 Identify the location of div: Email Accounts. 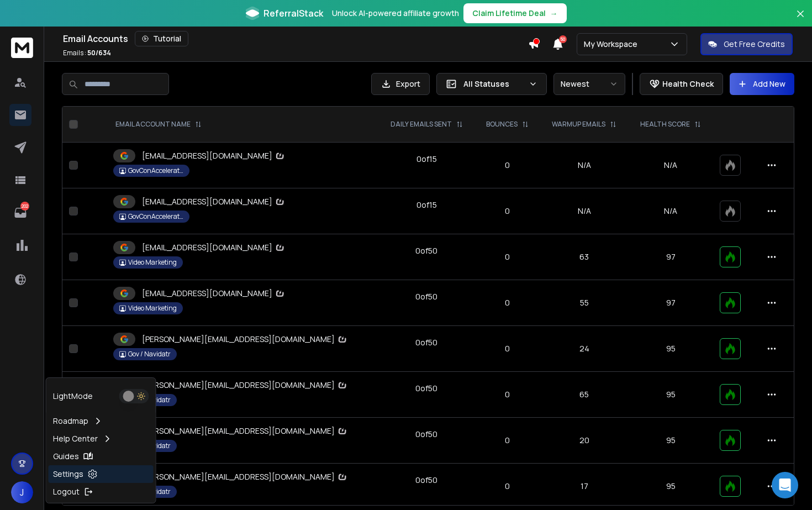
(296, 39).